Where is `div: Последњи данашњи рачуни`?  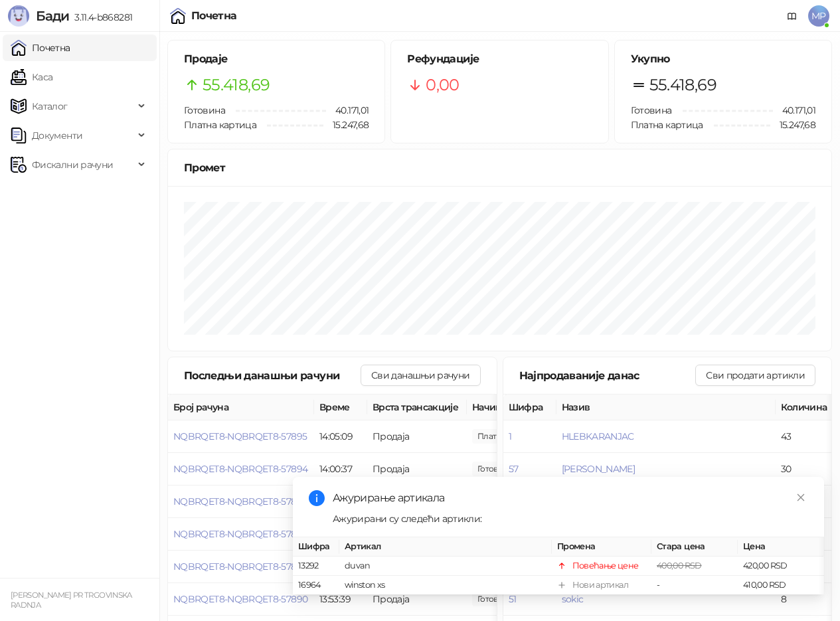
div: Последњи данашњи рачуни is located at coordinates (272, 375).